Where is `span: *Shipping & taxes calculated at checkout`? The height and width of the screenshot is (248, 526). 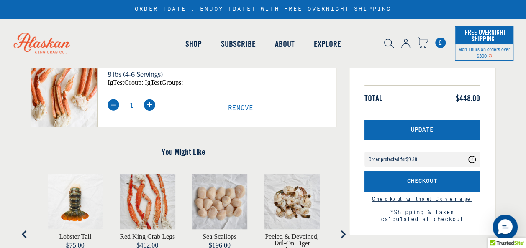 span: *Shipping & taxes calculated at checkout is located at coordinates (422, 213).